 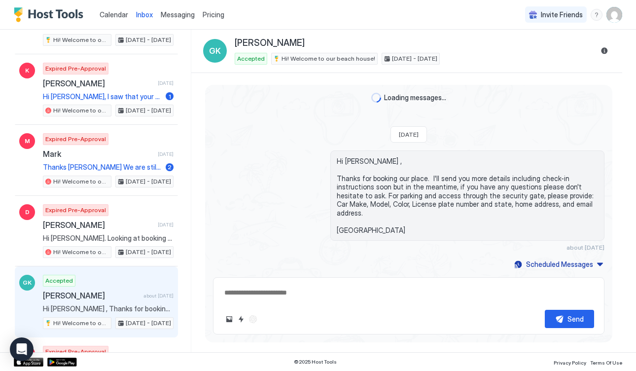 I want to click on span: D, so click(x=27, y=212).